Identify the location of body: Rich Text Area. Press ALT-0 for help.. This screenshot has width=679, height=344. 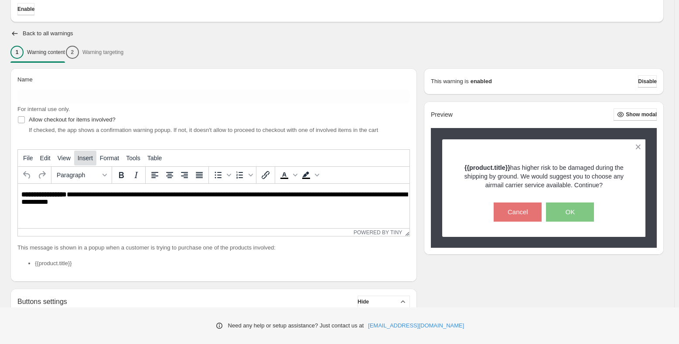
(196, 15).